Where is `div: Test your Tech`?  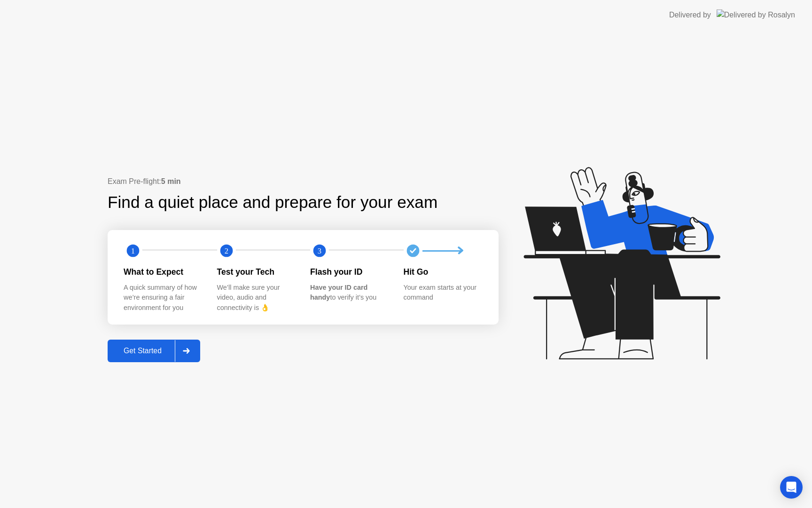 div: Test your Tech is located at coordinates (256, 272).